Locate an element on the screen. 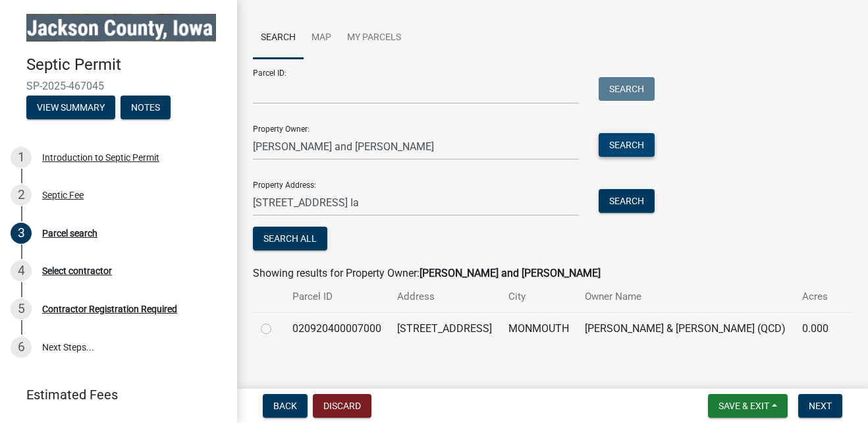 The height and width of the screenshot is (423, 868). th: City is located at coordinates (539, 297).